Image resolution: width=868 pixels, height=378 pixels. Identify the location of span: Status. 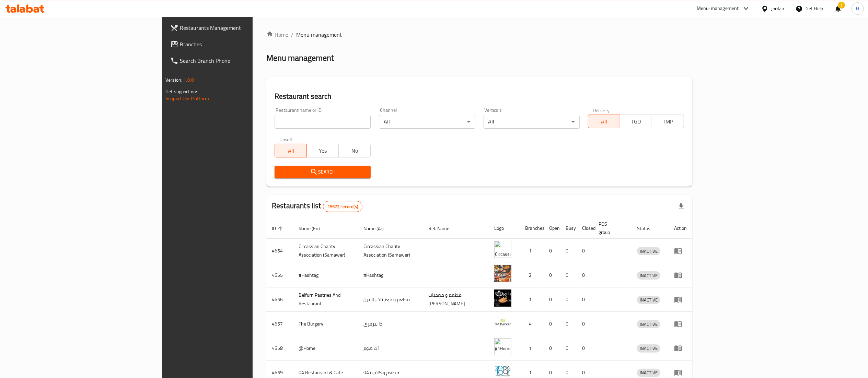
(648, 228).